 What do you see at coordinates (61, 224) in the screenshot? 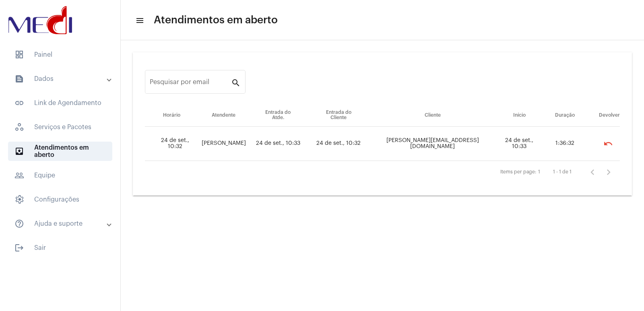
I see `mat-panel-title: Ajuda e suporte` at bounding box center [61, 224].